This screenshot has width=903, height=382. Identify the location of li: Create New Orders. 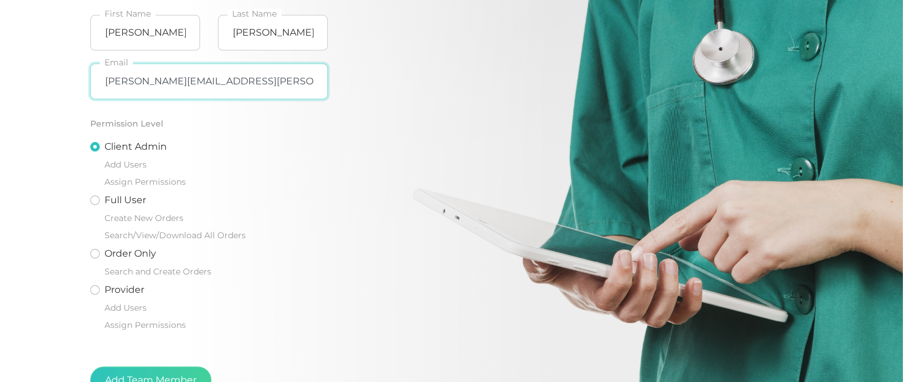
(175, 218).